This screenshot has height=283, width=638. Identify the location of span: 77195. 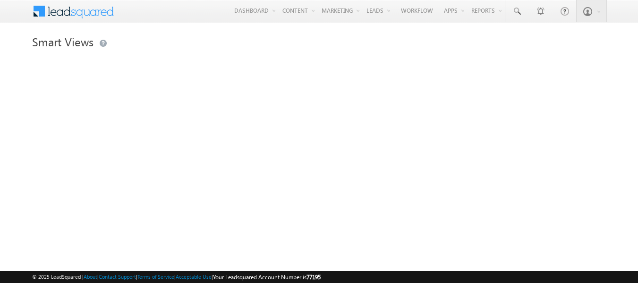
(313, 277).